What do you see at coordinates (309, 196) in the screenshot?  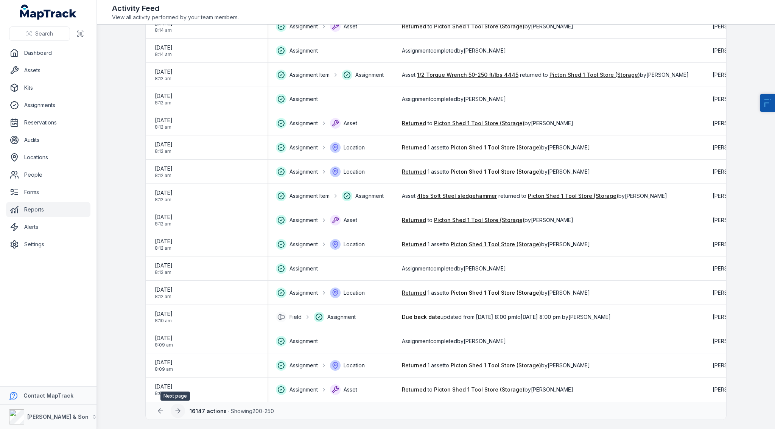 I see `span: Assignment Item` at bounding box center [309, 196].